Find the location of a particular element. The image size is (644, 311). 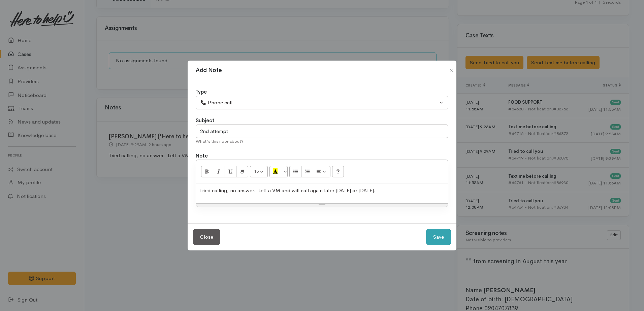

button: Phone call is located at coordinates (322, 103).